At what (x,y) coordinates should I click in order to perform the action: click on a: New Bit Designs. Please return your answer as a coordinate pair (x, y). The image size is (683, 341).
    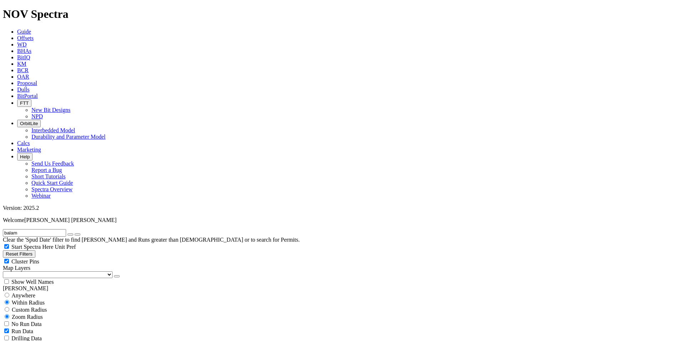
    Looking at the image, I should click on (51, 110).